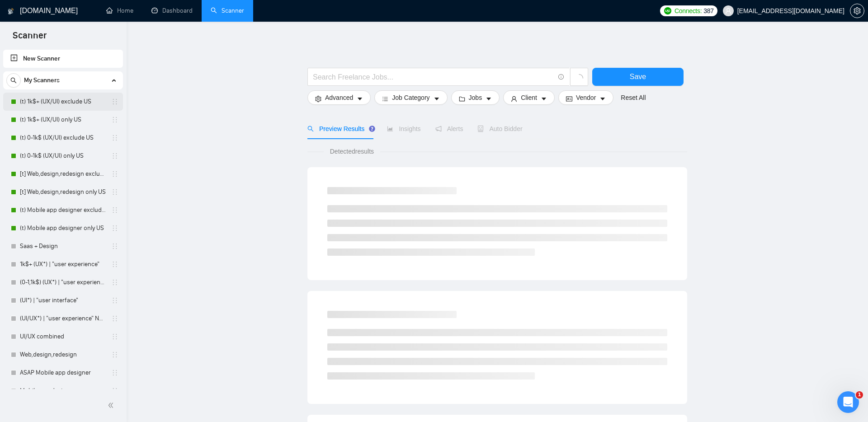 This screenshot has width=868, height=422. What do you see at coordinates (390, 129) in the screenshot?
I see `span: area-chart` at bounding box center [390, 129].